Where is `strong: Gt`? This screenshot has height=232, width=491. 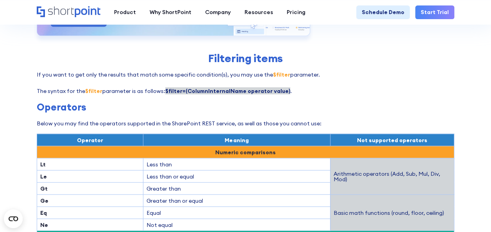
strong: Gt is located at coordinates (44, 188).